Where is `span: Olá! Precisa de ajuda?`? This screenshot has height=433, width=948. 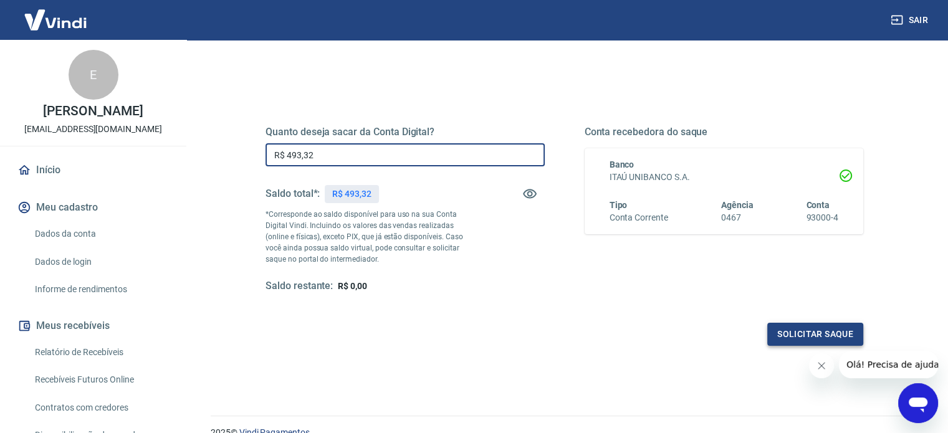
span: Olá! Precisa de ajuda? is located at coordinates (56, 14).